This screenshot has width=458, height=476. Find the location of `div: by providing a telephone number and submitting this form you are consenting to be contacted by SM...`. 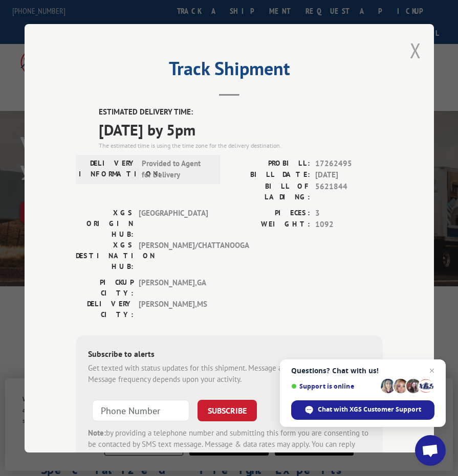

div: by providing a telephone number and submitting this form you are consenting to be contacted by SM... is located at coordinates (229, 444).